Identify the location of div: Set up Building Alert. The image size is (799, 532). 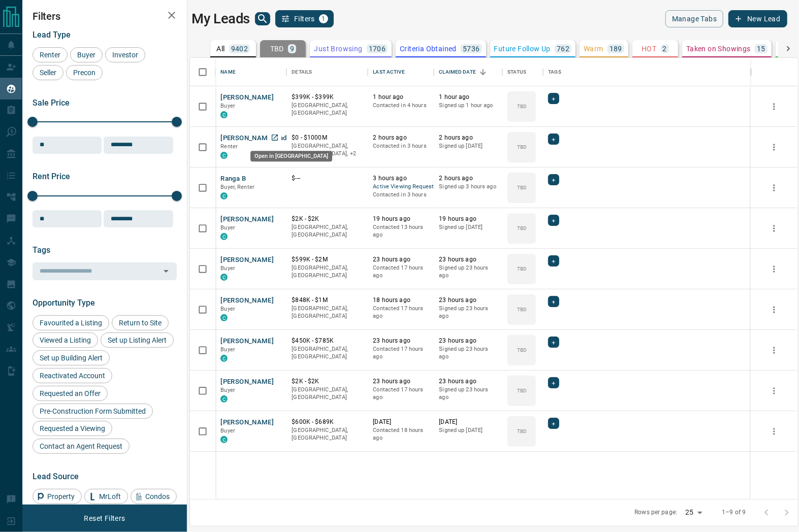
(71, 358).